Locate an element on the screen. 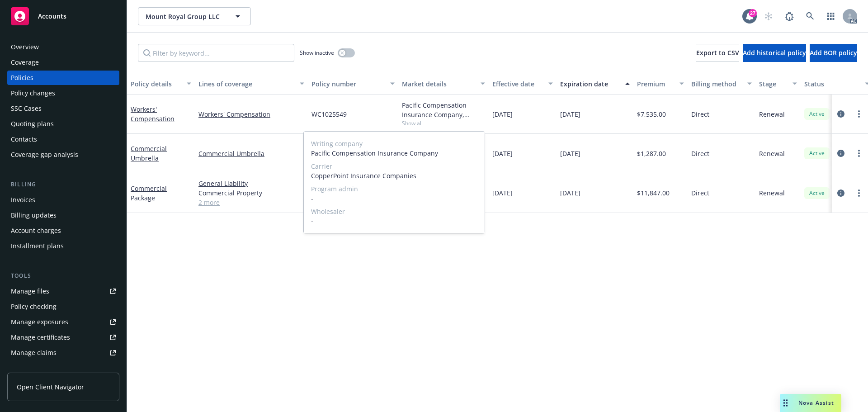 This screenshot has width=868, height=412. a: Switch app is located at coordinates (831, 16).